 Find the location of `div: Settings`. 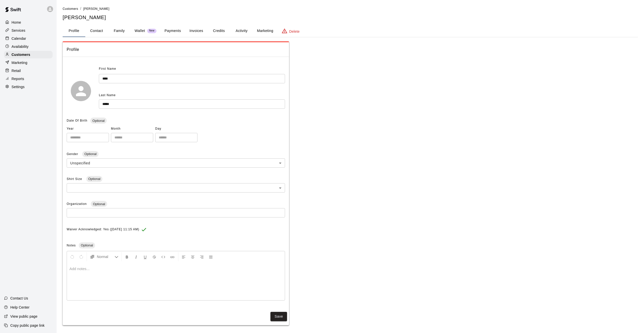

div: Settings is located at coordinates (29, 87).